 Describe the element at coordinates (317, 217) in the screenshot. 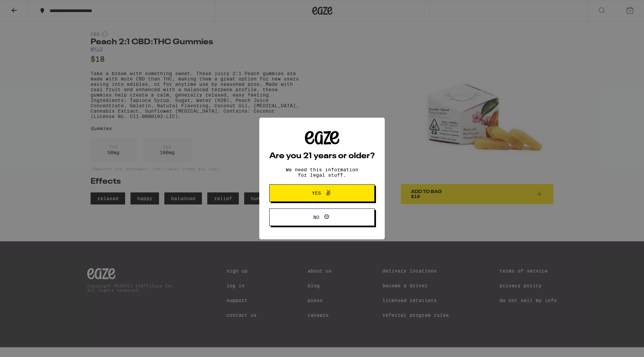

I see `span: No` at that location.